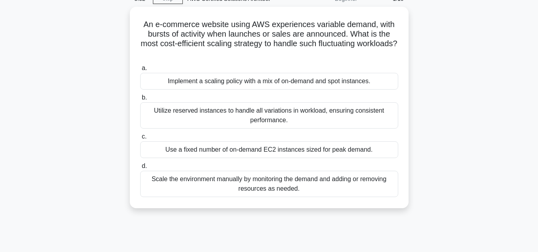  What do you see at coordinates (269, 150) in the screenshot?
I see `div: Use a fixed number of on-demand EC2 instances sized for peak demand.` at bounding box center [269, 150].